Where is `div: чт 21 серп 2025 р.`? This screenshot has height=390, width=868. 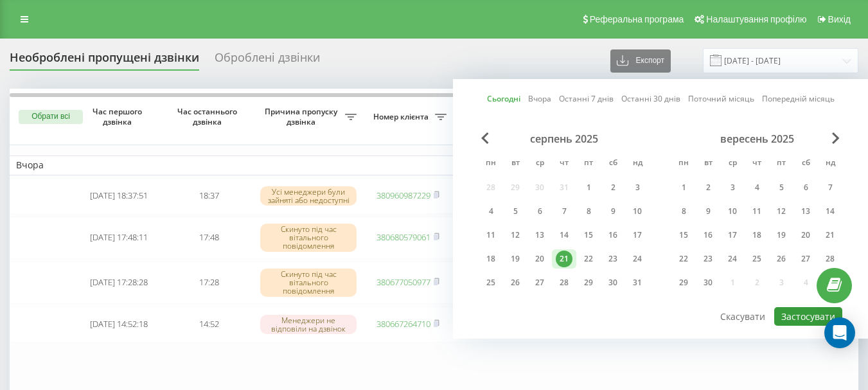
div: чт 21 серп 2025 р. is located at coordinates (564, 258).